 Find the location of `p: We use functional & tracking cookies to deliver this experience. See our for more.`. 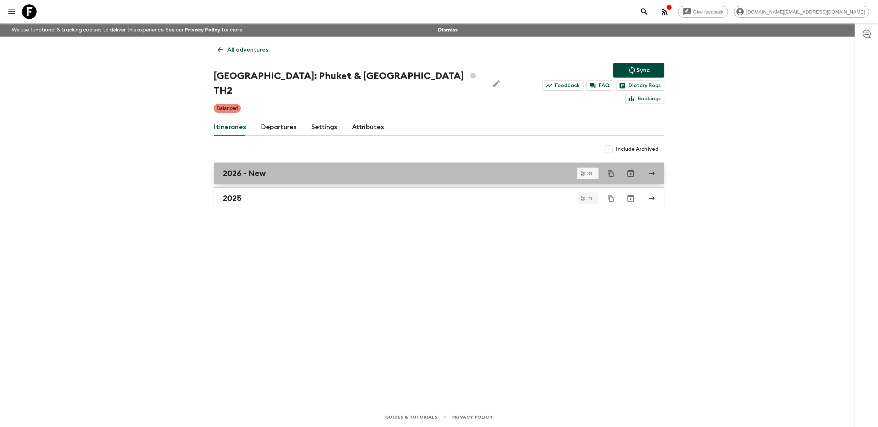

p: We use functional & tracking cookies to deliver this experience. See our for more. is located at coordinates (127, 30).